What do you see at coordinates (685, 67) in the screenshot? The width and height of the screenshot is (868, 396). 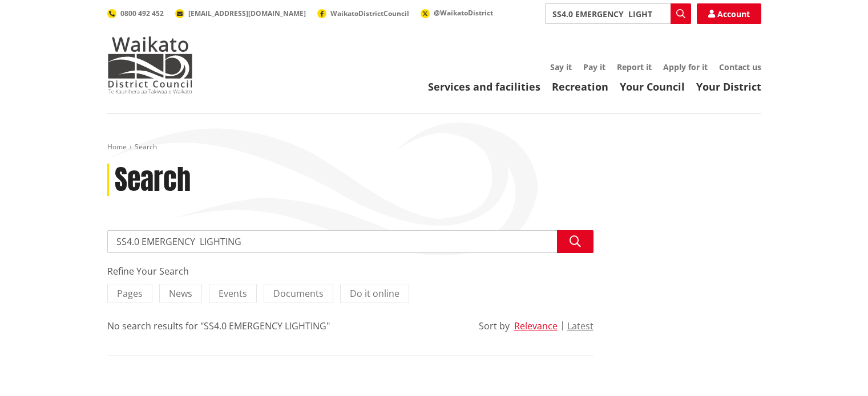 I see `a: Apply for it` at bounding box center [685, 67].